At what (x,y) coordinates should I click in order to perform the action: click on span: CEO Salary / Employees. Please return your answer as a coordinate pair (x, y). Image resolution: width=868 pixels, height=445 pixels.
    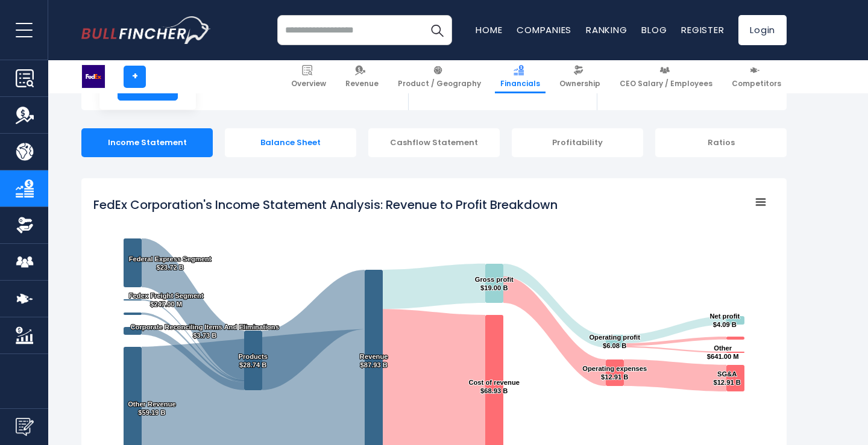
    Looking at the image, I should click on (666, 83).